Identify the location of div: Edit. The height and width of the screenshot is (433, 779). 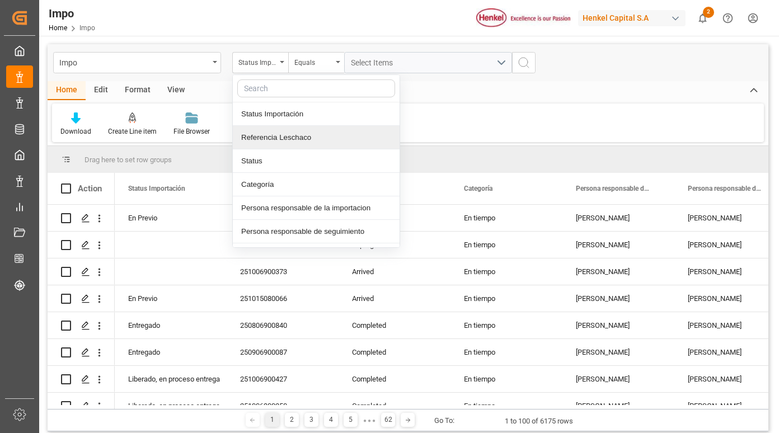
(101, 91).